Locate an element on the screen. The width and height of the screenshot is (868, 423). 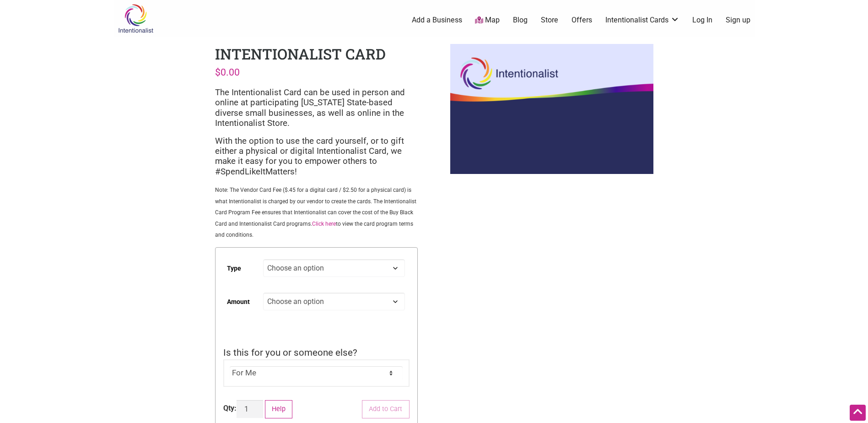
a: Add a Business is located at coordinates (437, 20).